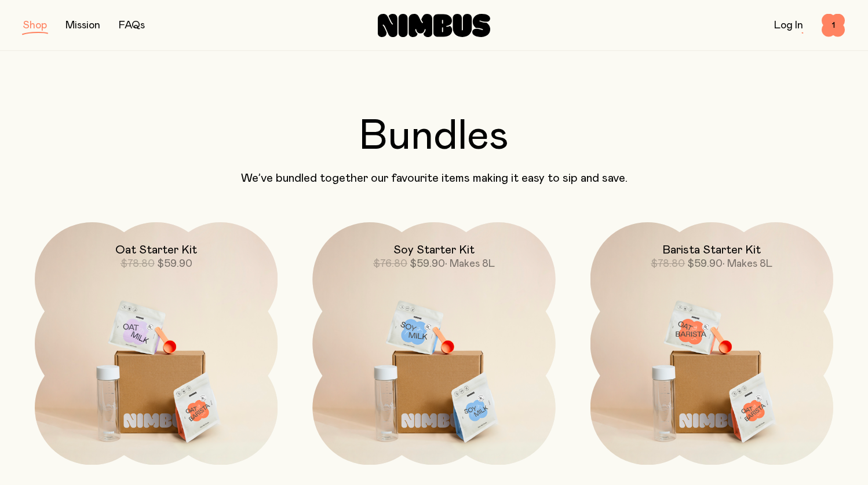 This screenshot has height=485, width=868. I want to click on a: Oat Starter Kit$78.80$59.90, so click(156, 343).